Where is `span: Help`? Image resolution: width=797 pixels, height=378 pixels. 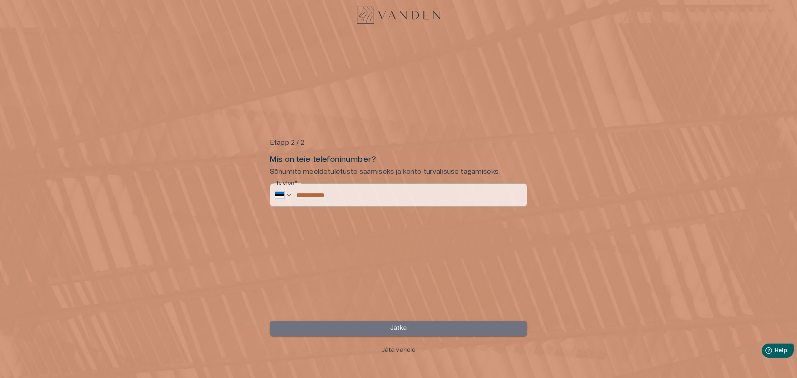
span: Help is located at coordinates (49, 10).